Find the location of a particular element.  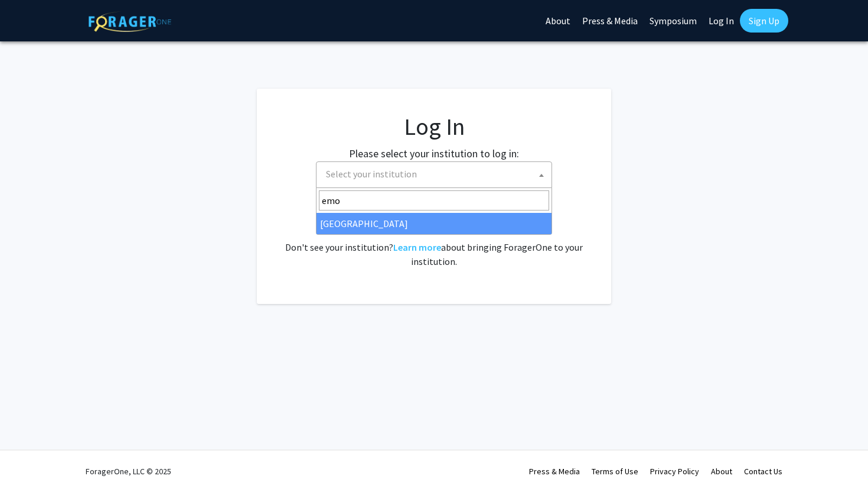

a: Press & Media is located at coordinates (554, 471).